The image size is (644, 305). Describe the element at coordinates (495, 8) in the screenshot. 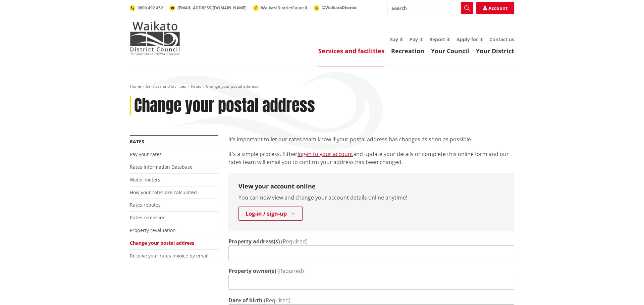

I see `a: Account` at that location.